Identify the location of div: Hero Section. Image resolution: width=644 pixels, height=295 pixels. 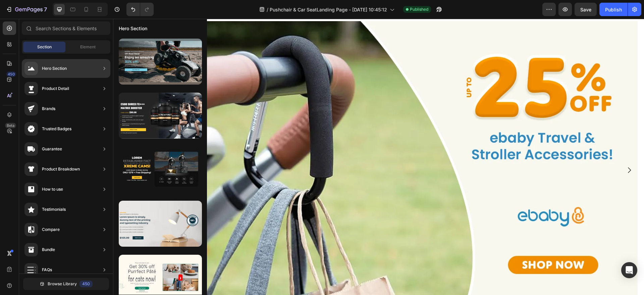
(54, 68).